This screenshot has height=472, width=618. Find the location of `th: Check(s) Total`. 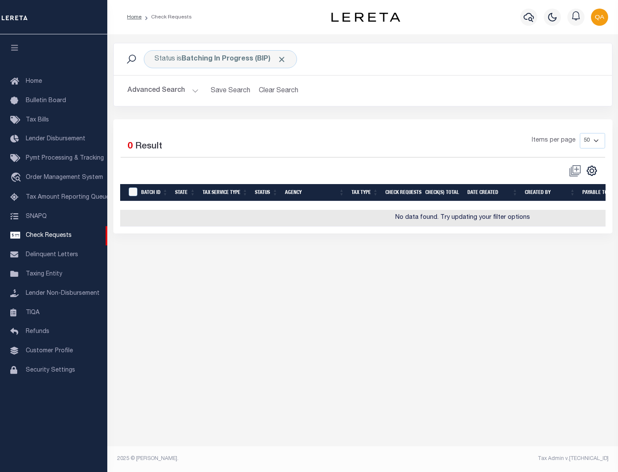

th: Check(s) Total is located at coordinates (443, 193).